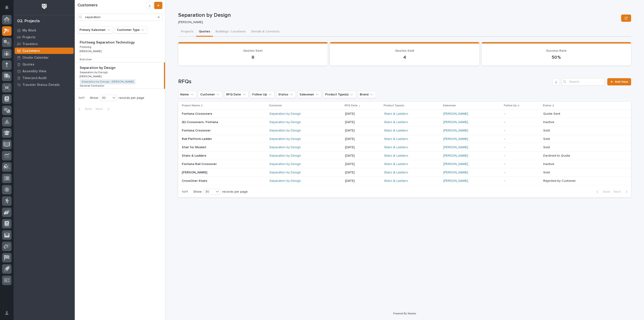  What do you see at coordinates (364, 81) in the screenshot?
I see `h1: RFQs` at bounding box center [364, 81].